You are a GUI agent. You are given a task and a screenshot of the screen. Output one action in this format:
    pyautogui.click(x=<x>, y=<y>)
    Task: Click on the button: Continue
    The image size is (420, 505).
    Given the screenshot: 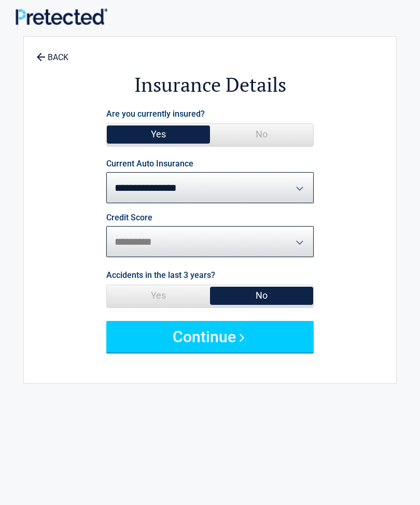 What is the action you would take?
    pyautogui.click(x=210, y=336)
    